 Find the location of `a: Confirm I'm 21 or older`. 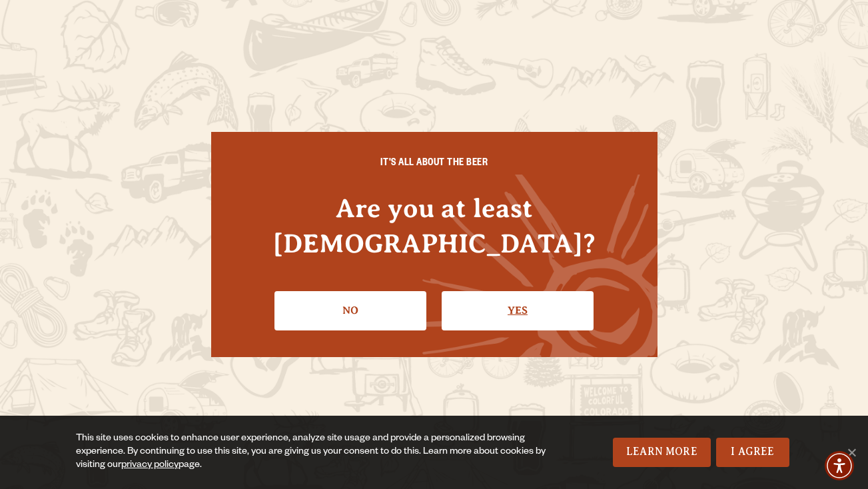

a: Confirm I'm 21 or older is located at coordinates (517, 311).